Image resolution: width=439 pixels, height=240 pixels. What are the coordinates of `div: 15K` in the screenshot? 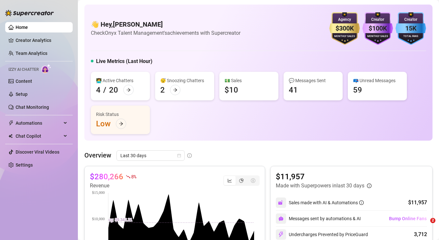 It's located at (411, 28).